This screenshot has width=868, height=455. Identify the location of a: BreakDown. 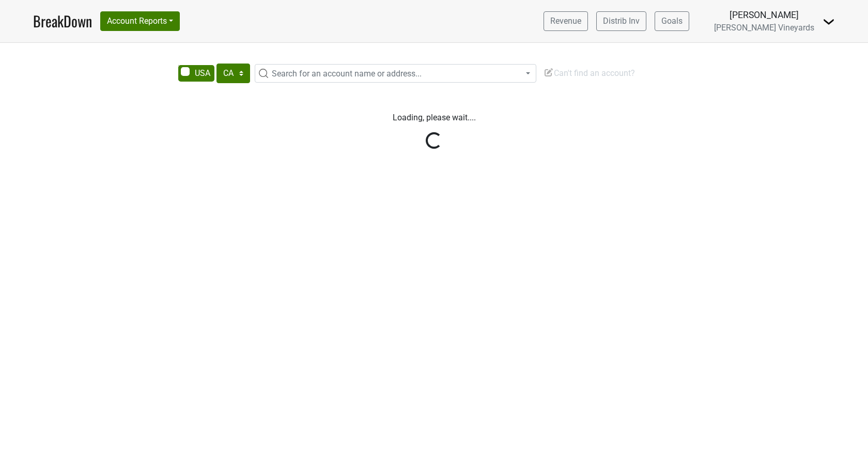
(62, 21).